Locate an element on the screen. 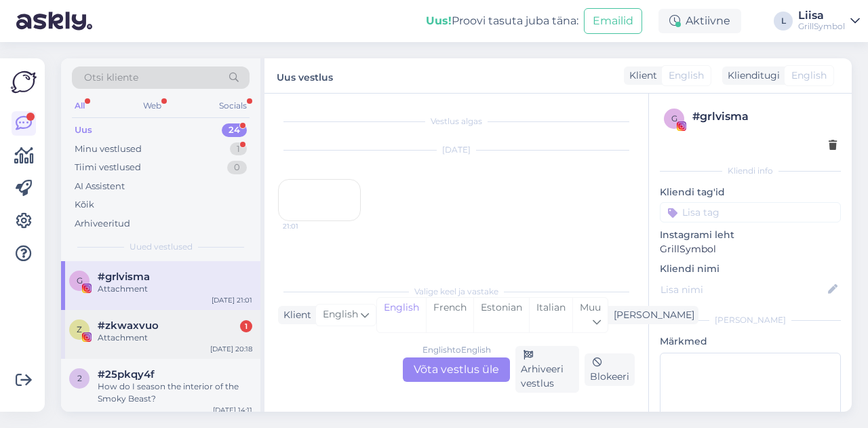  span: 21:01 is located at coordinates (308, 226).